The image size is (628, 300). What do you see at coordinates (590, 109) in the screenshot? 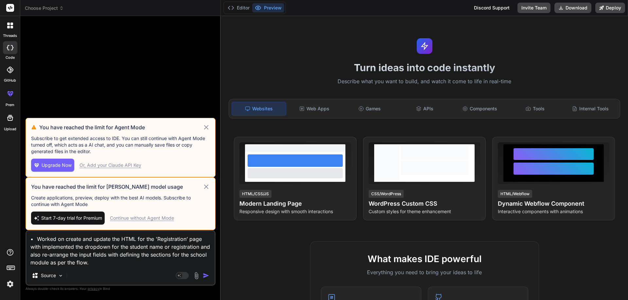
I see `div: Internal Tools` at bounding box center [590, 109].